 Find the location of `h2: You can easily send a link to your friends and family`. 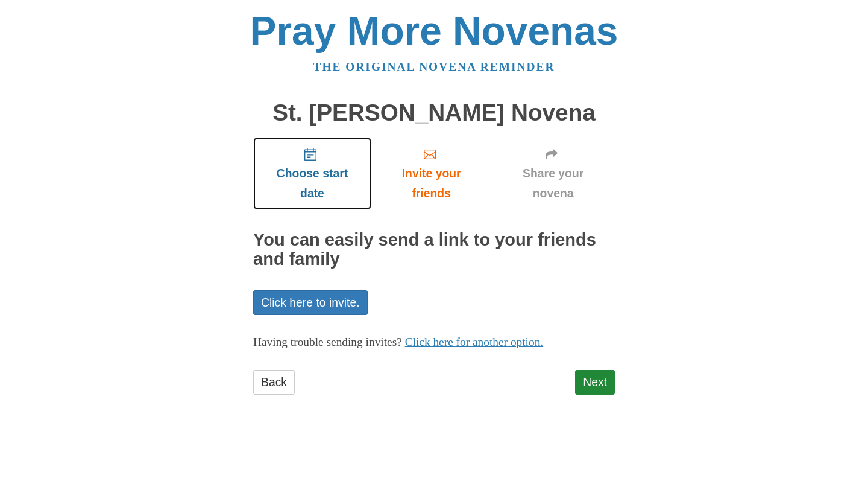

h2: You can easily send a link to your friends and family is located at coordinates (434, 250).